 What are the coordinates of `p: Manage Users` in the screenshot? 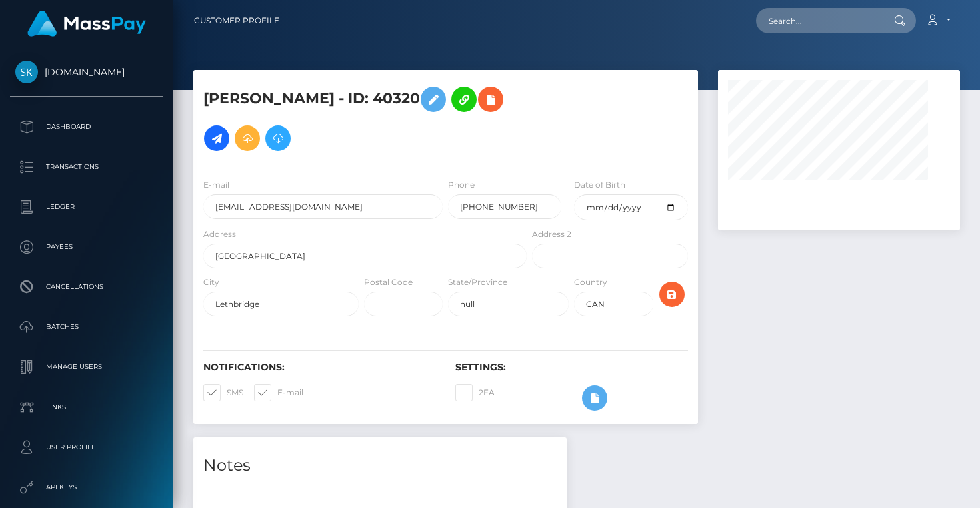 It's located at (86, 367).